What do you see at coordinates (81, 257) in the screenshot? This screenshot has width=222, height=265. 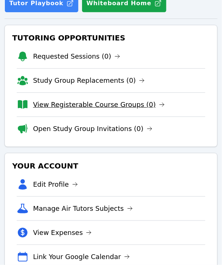 I see `a: Link Your Google Calendar` at bounding box center [81, 257].